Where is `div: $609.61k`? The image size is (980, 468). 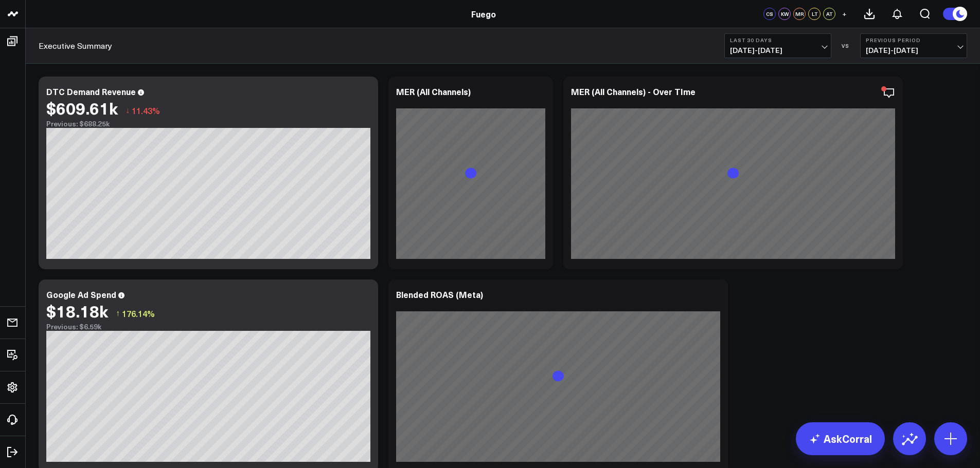
div: $609.61k is located at coordinates (81, 108).